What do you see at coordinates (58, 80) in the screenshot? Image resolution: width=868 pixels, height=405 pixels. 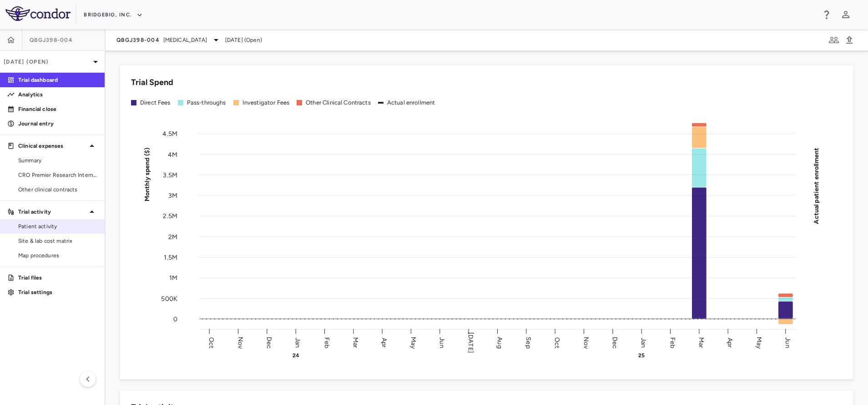 I see `p: Trial dashboard` at bounding box center [58, 80].